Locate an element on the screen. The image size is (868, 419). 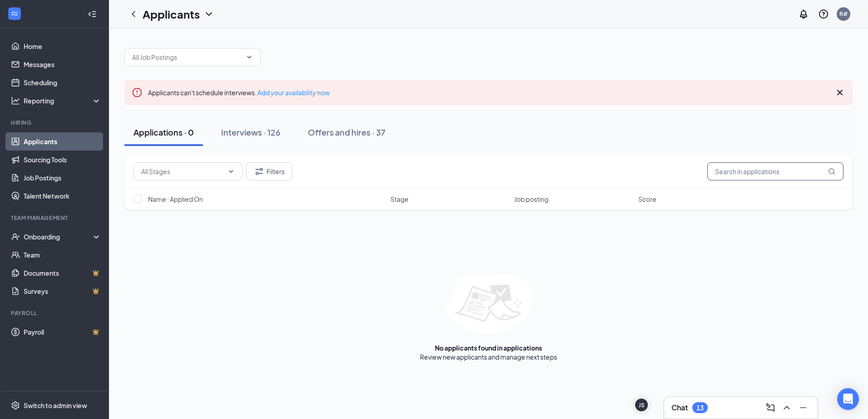
a: Messages is located at coordinates (62, 64).